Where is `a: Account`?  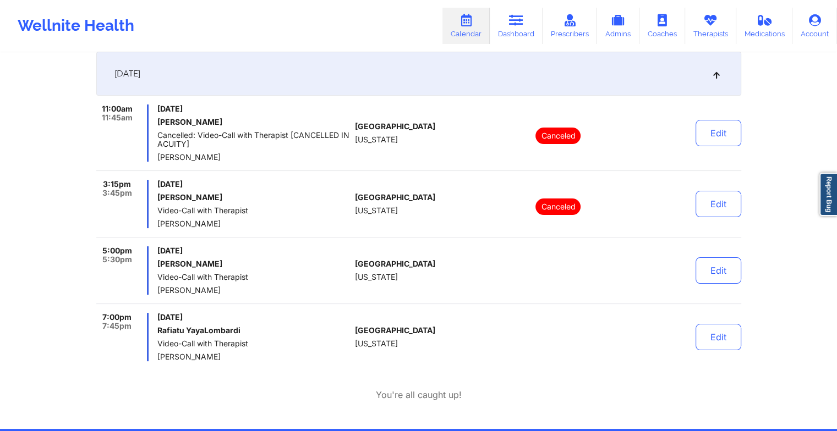 a: Account is located at coordinates (814, 26).